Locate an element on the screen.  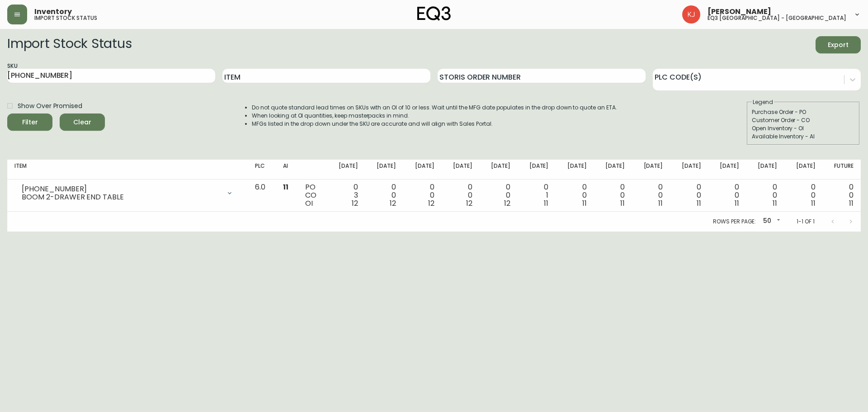
span: Export is located at coordinates (838, 45).